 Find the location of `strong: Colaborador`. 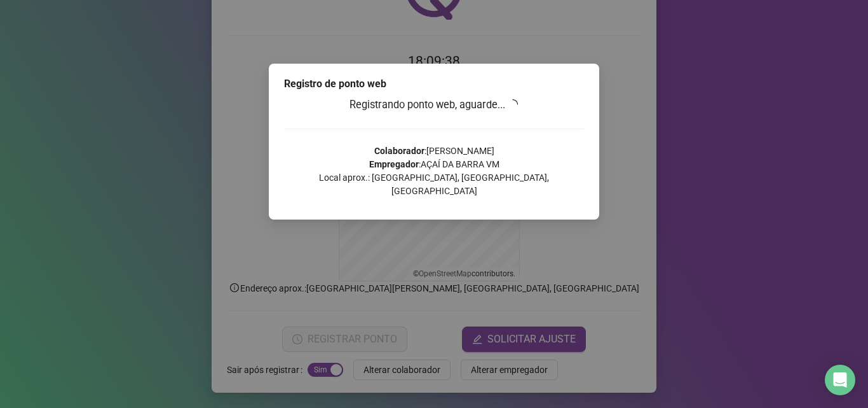

strong: Colaborador is located at coordinates (399, 150).